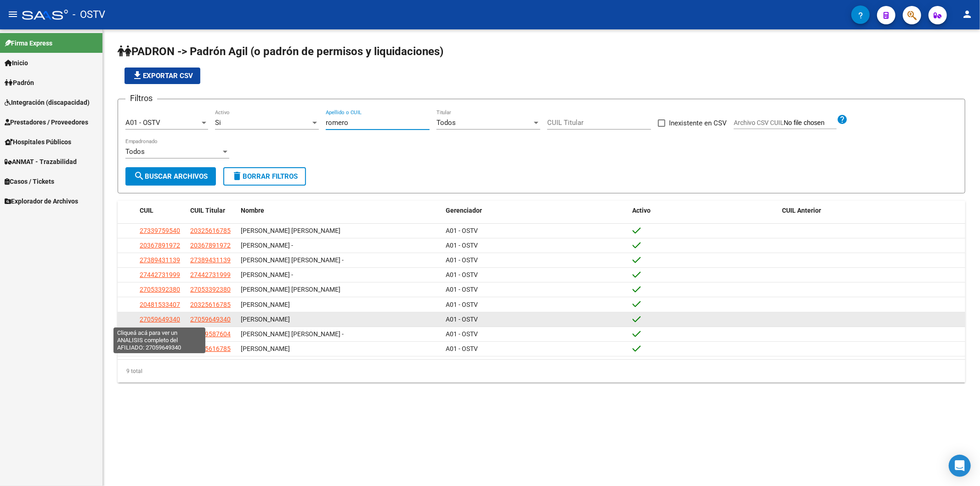 Image resolution: width=980 pixels, height=486 pixels. Describe the element at coordinates (47, 102) in the screenshot. I see `span: Integración (discapacidad)` at that location.